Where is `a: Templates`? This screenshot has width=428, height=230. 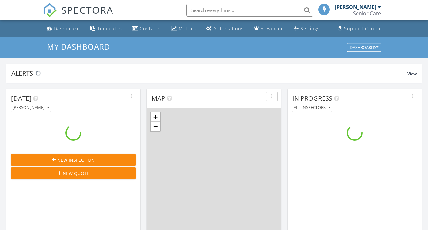
a: Templates is located at coordinates (106, 29).